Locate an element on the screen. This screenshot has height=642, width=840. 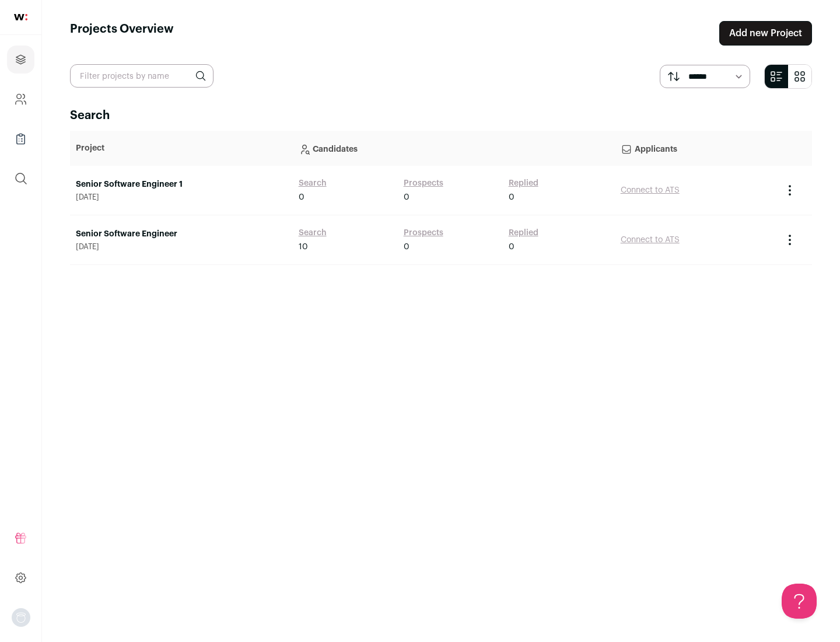
a: Company Lists is located at coordinates (20, 139).